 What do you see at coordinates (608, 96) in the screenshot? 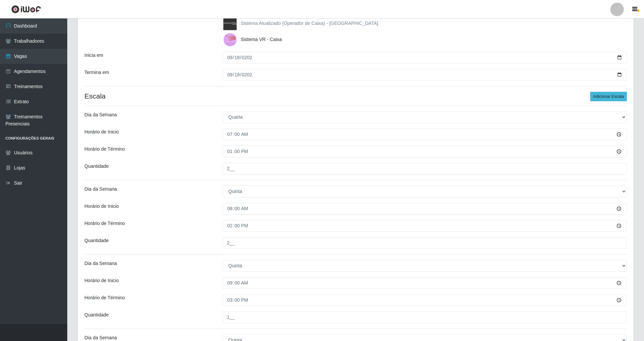
I see `button: Adicionar Escala` at bounding box center [608, 96].